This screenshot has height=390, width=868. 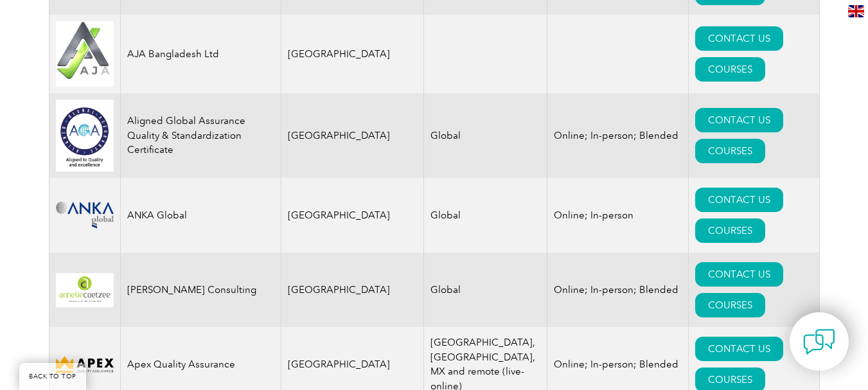 What do you see at coordinates (200, 54) in the screenshot?
I see `td: AJA Bangladesh Ltd` at bounding box center [200, 54].